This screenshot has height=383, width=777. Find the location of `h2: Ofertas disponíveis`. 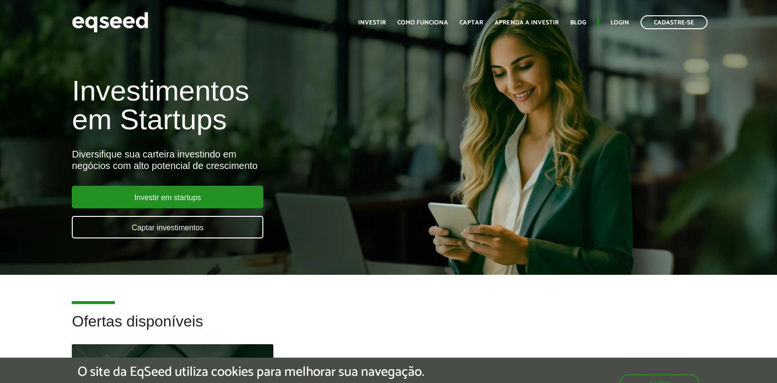

h2: Ofertas disponíveis is located at coordinates (388, 328).